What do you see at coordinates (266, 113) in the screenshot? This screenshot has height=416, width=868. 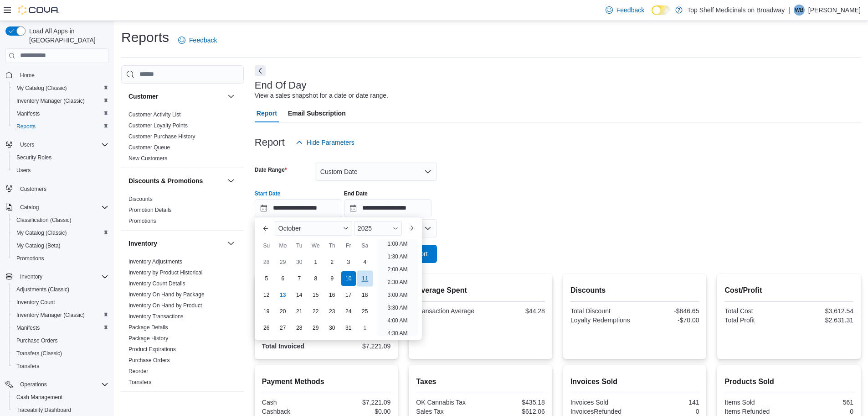 I see `span: Report` at bounding box center [266, 113].